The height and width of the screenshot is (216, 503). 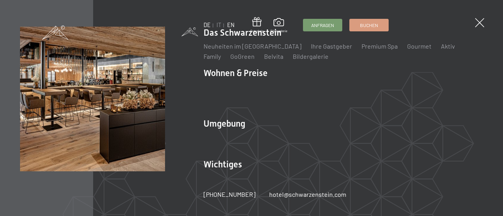 What do you see at coordinates (369, 25) in the screenshot?
I see `a: Buchen` at bounding box center [369, 25].